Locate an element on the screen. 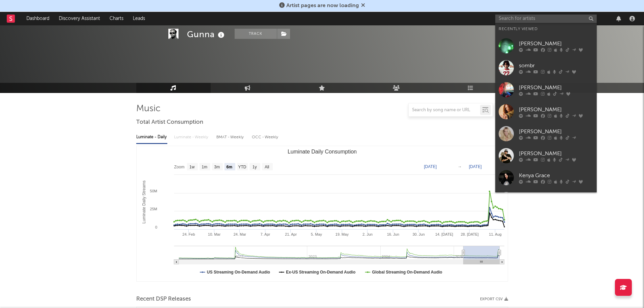 This screenshot has width=644, height=308. div: BMAT - Weekly is located at coordinates (231, 137).